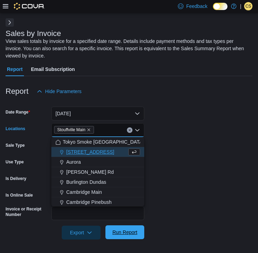 Image resolution: width=258 pixels, height=253 pixels. I want to click on button: Next, so click(10, 23).